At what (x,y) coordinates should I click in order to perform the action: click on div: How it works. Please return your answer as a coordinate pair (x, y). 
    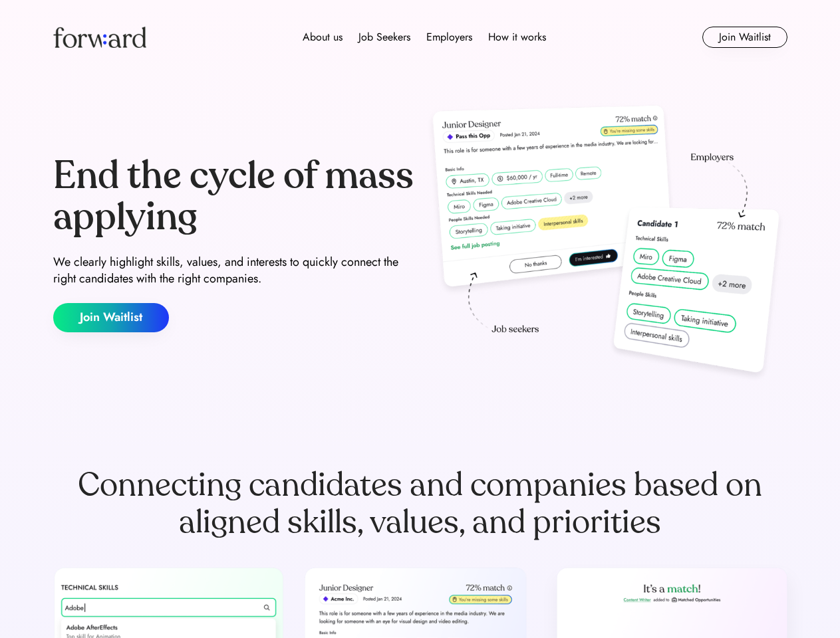
    Looking at the image, I should click on (517, 37).